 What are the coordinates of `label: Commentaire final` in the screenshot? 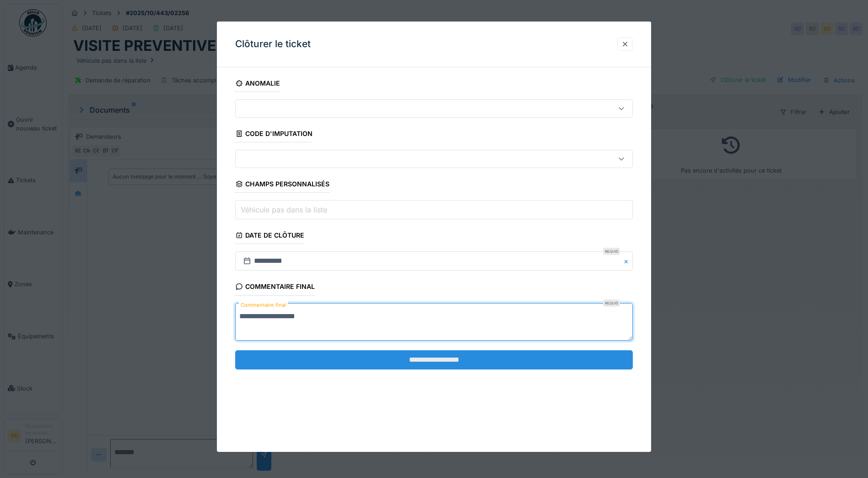 It's located at (264, 305).